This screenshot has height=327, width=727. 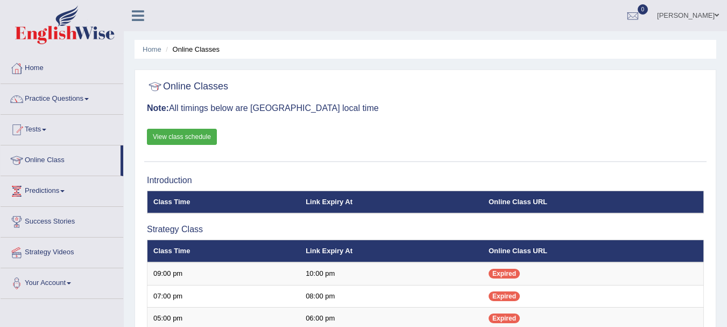 I want to click on h3: Introduction, so click(x=425, y=180).